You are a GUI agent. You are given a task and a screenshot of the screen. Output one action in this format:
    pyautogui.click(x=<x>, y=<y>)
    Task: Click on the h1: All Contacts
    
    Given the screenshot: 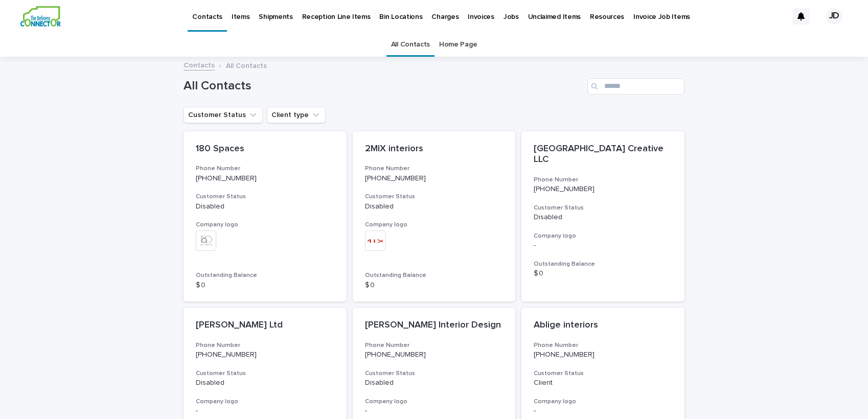 What is the action you would take?
    pyautogui.click(x=383, y=86)
    